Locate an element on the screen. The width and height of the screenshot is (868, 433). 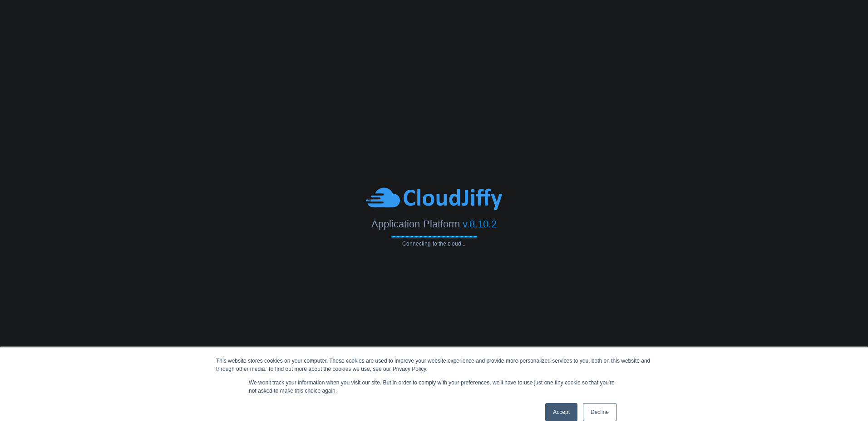
span: Connecting to the cloud... is located at coordinates (434, 244).